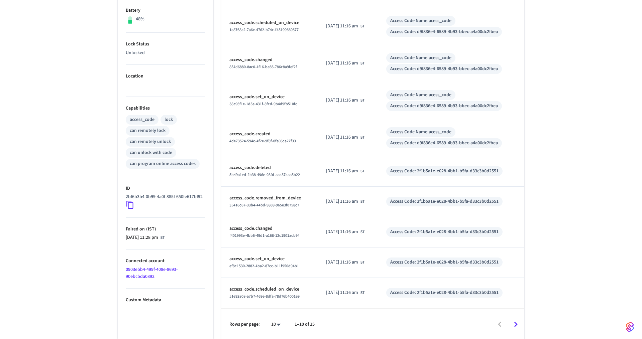  What do you see at coordinates (165, 261) in the screenshot?
I see `p: Connected account` at bounding box center [165, 261].